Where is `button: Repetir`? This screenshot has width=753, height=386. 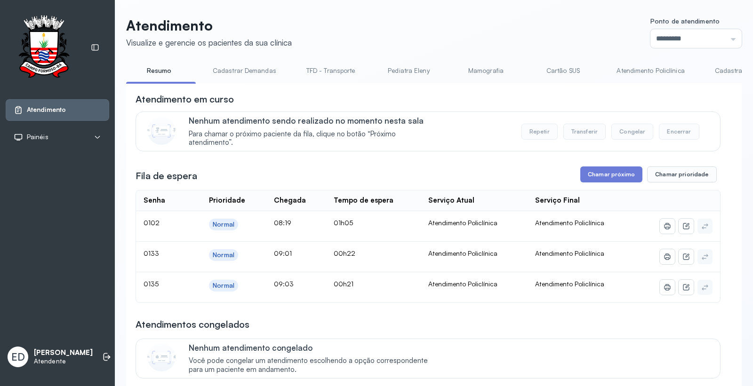 button: Repetir is located at coordinates (539, 132).